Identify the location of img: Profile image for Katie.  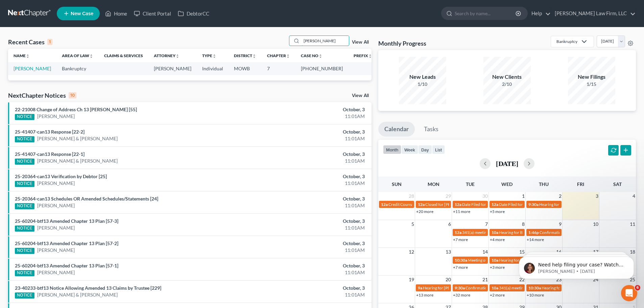
(21, 26).